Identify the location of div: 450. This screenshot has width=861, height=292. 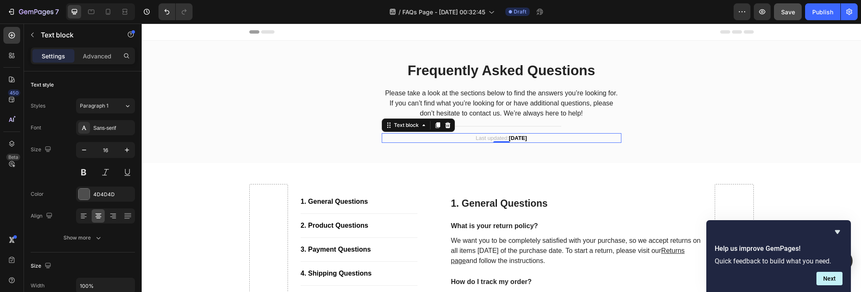
(14, 93).